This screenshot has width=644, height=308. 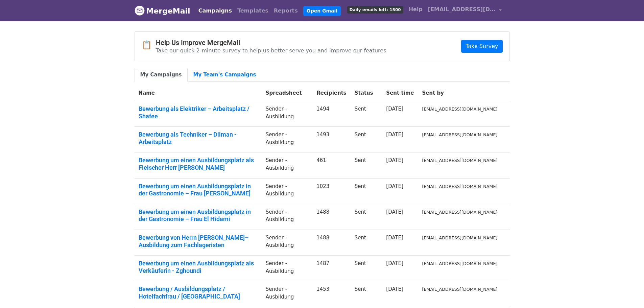 What do you see at coordinates (198, 138) in the screenshot?
I see `a: Bewerbung als Techniker – Dilman -Arbeitsplatz` at bounding box center [198, 138].